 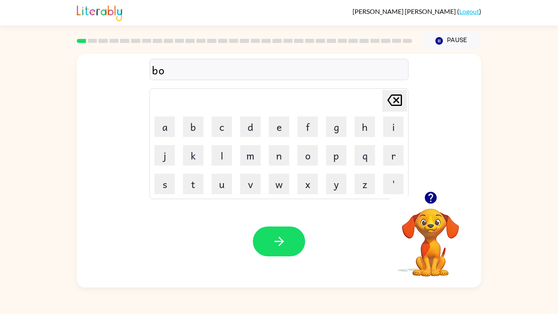 What do you see at coordinates (469, 11) in the screenshot?
I see `a: Logout` at bounding box center [469, 11].